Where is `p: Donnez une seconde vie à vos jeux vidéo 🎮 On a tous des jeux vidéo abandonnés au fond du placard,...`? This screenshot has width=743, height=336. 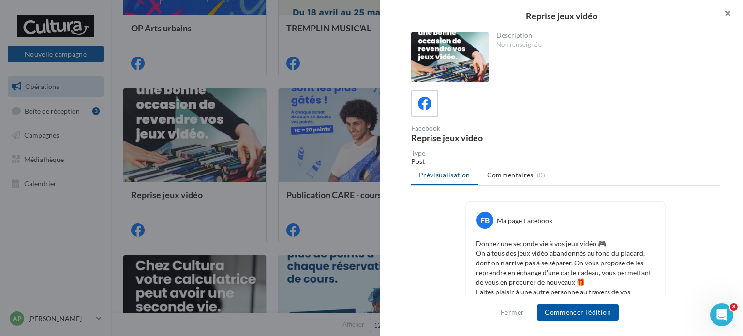 p: Donnez une seconde vie à vos jeux vidéo 🎮 On a tous des jeux vidéo abandonnés au fond du placard,... is located at coordinates (565, 278).